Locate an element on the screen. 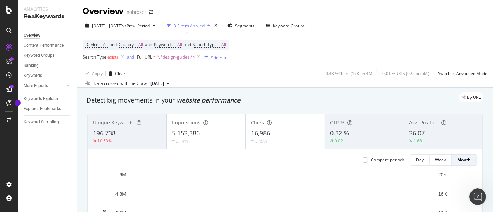 The height and width of the screenshot is (212, 493). div: Keywords Explorer is located at coordinates (41, 99).